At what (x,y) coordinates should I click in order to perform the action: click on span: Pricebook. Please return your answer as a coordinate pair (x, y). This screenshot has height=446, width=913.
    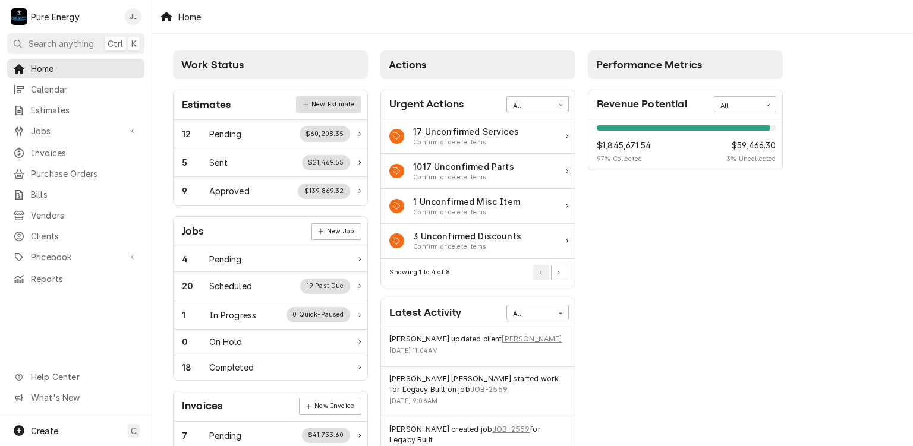
    Looking at the image, I should click on (75, 257).